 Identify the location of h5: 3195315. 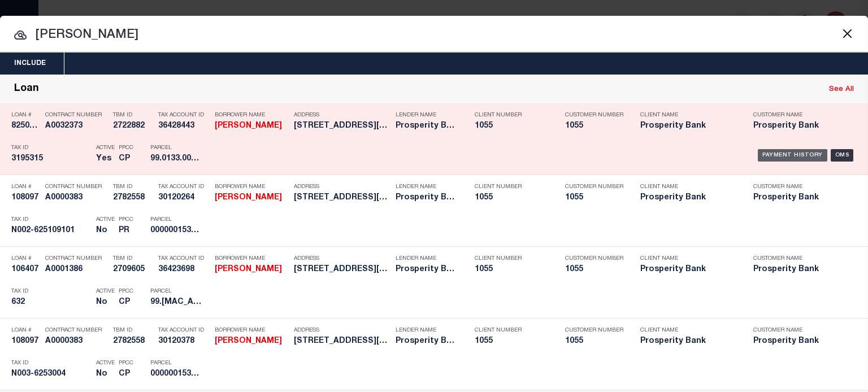
(51, 158).